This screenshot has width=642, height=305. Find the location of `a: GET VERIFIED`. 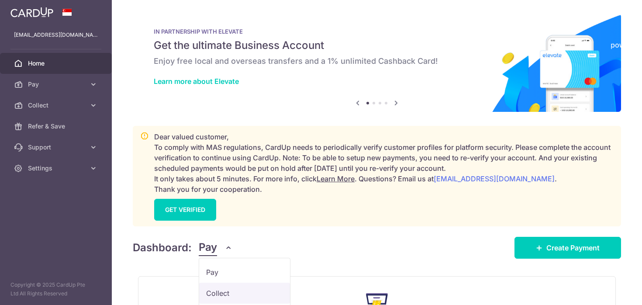

a: GET VERIFIED is located at coordinates (185, 210).